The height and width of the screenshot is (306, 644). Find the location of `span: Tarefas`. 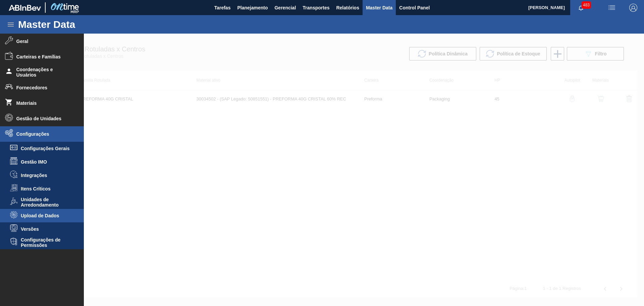

span: Tarefas is located at coordinates (222, 8).